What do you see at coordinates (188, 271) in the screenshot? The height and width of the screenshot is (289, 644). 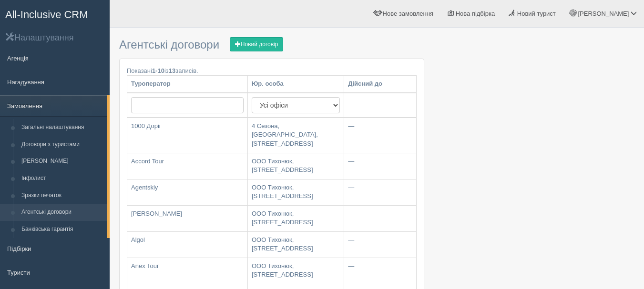 I see `a: Anex Tour` at bounding box center [188, 271].